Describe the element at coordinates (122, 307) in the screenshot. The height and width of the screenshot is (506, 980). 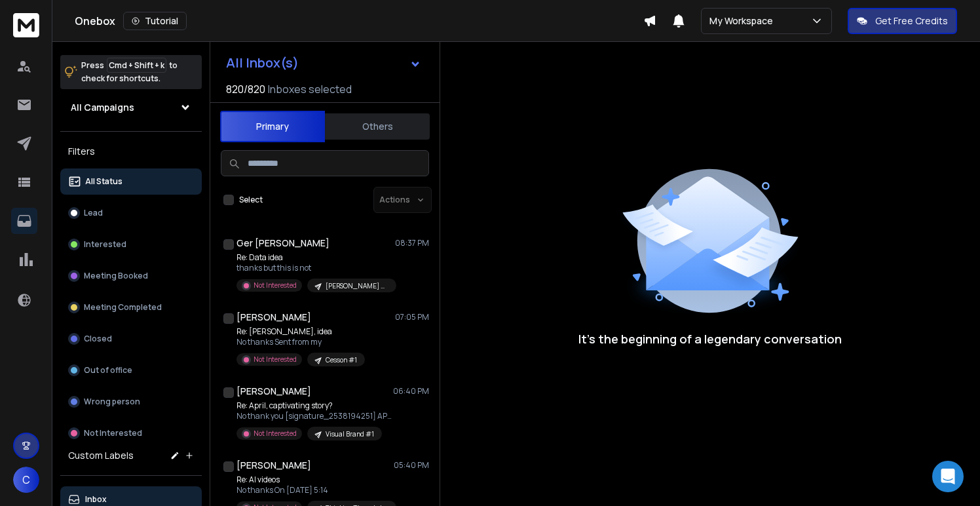
I see `p: Meeting Completed` at that location.